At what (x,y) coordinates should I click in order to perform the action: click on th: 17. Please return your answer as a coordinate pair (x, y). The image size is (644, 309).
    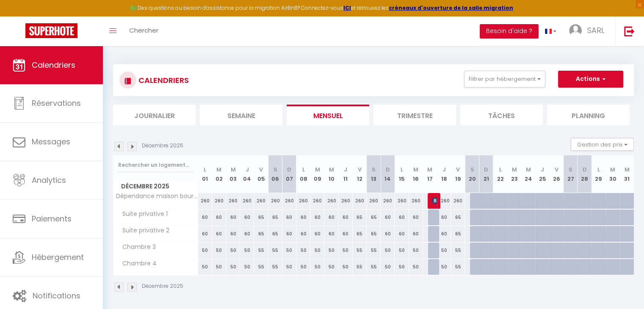
    Looking at the image, I should click on (430, 174).